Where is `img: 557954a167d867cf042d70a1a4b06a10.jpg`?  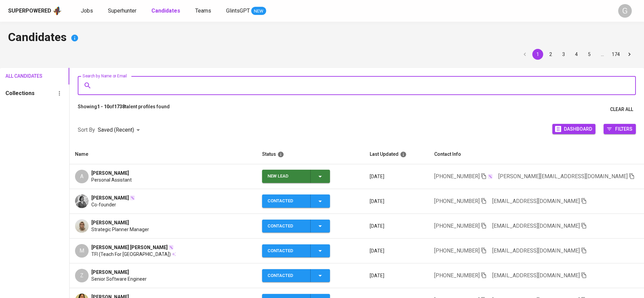
img: 557954a167d867cf042d70a1a4b06a10.jpg is located at coordinates (82, 226).